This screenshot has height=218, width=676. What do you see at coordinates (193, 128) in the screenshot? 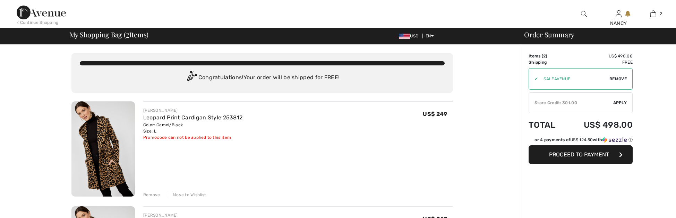
I see `div: Color: Camel/Black Size: L` at bounding box center [193, 128].